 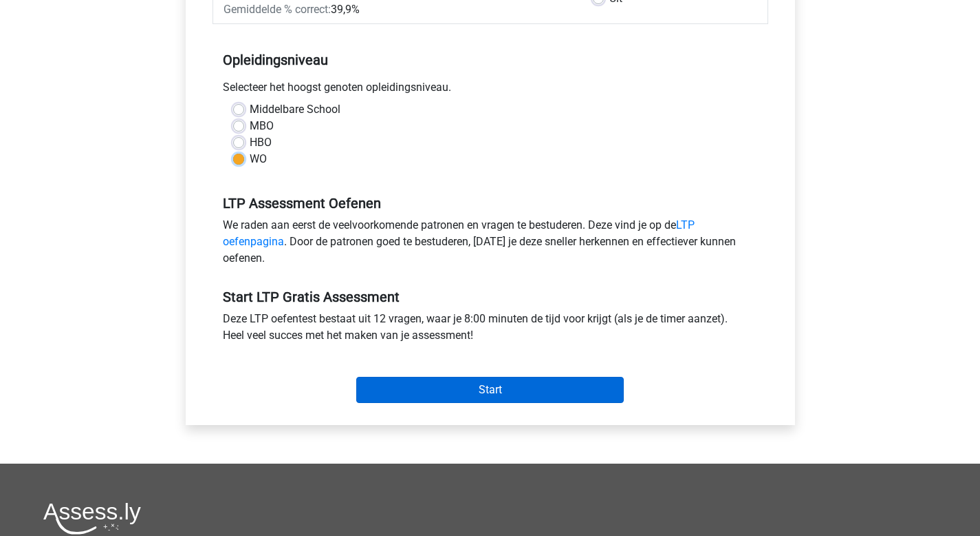 I want to click on label: Middelbare School, so click(x=295, y=110).